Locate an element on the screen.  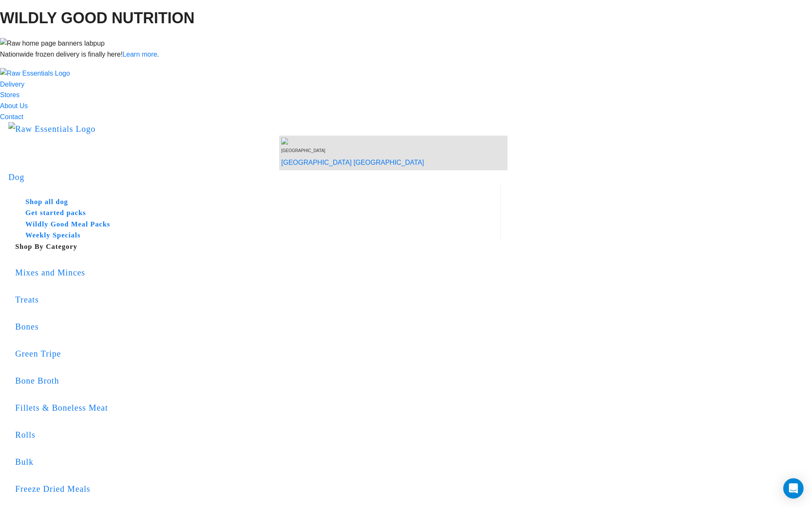
a: Get started packs is located at coordinates (251, 213).